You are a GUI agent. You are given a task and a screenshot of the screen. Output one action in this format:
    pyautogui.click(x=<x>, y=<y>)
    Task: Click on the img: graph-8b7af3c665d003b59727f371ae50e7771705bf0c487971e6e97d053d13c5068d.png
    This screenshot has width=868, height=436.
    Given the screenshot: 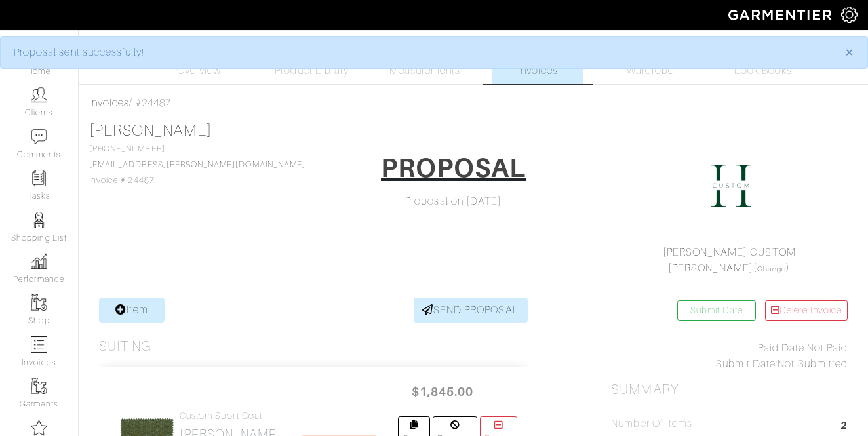 What is the action you would take?
    pyautogui.click(x=39, y=261)
    